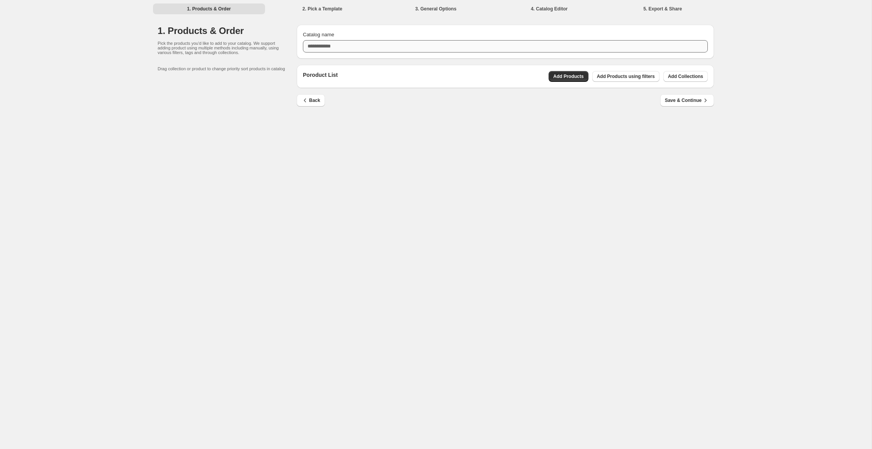  What do you see at coordinates (626, 76) in the screenshot?
I see `span: Add Products using filters` at bounding box center [626, 76].